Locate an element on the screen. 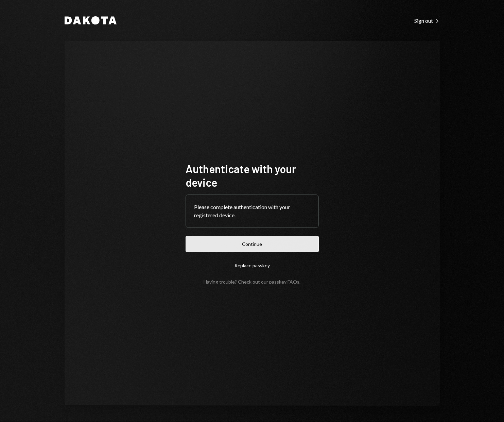 This screenshot has height=422, width=504. div: Having trouble? Check out our . is located at coordinates (252, 281).